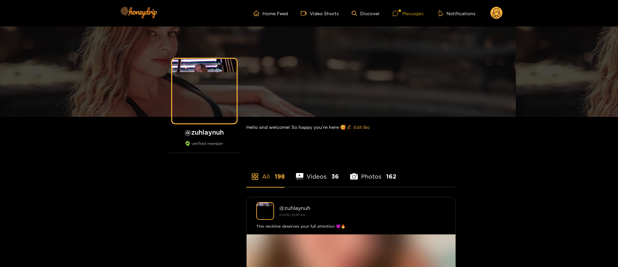  What do you see at coordinates (351, 127) in the screenshot?
I see `div: Hello and welcome! So happy you’re here 🥰` at bounding box center [351, 127].